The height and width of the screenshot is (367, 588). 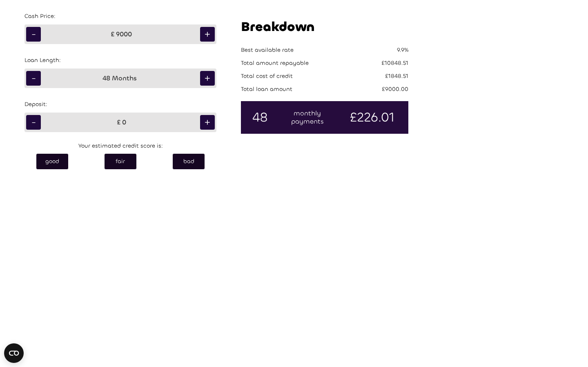 I want to click on div: Months, so click(x=124, y=78).